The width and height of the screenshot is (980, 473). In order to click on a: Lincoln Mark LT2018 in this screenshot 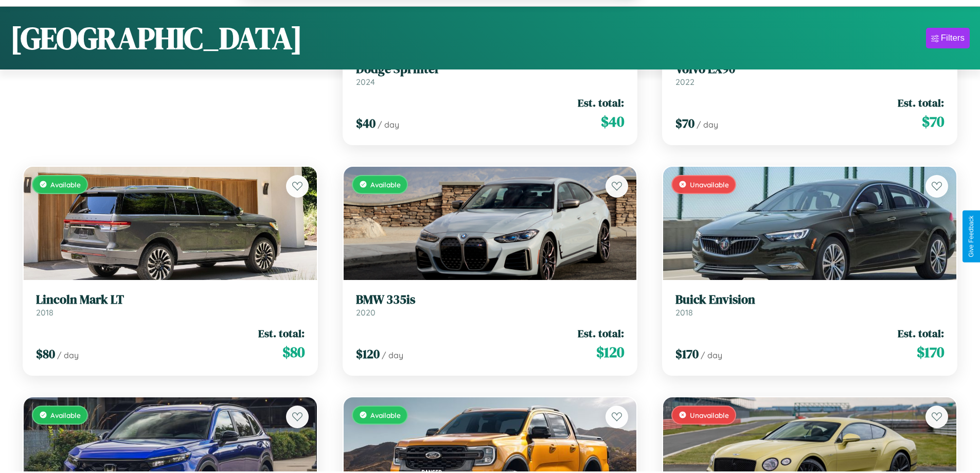, I will do `click(170, 305)`.